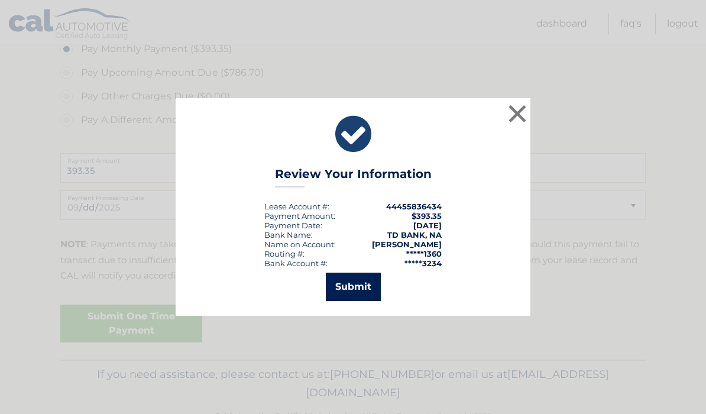  What do you see at coordinates (353, 287) in the screenshot?
I see `button: Submit` at bounding box center [353, 287].